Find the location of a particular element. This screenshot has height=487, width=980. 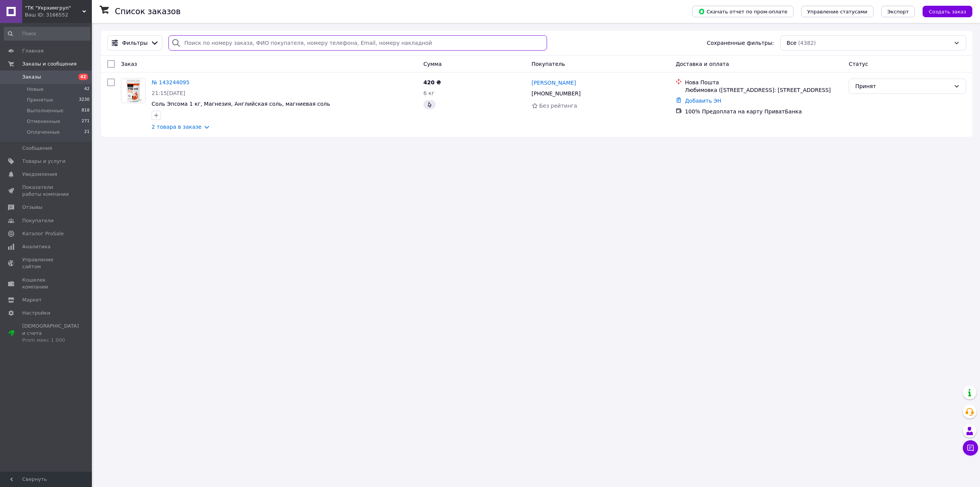

a: 2 товара в заказе is located at coordinates (177, 127).